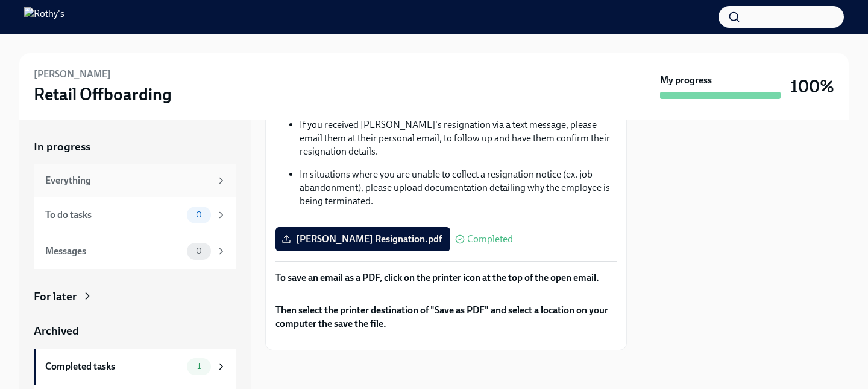 Image resolution: width=868 pixels, height=389 pixels. I want to click on div: In progress, so click(135, 147).